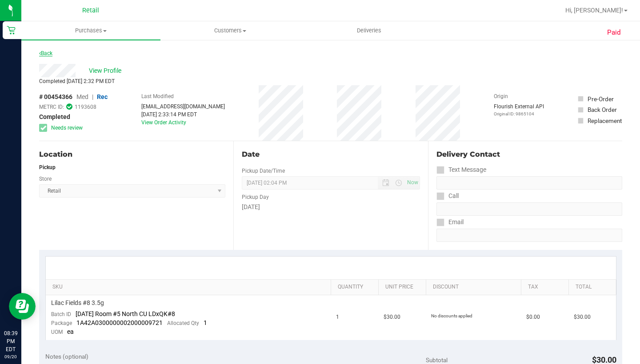 The width and height of the screenshot is (640, 364). What do you see at coordinates (451, 316) in the screenshot?
I see `span: No discounts applied` at bounding box center [451, 316].